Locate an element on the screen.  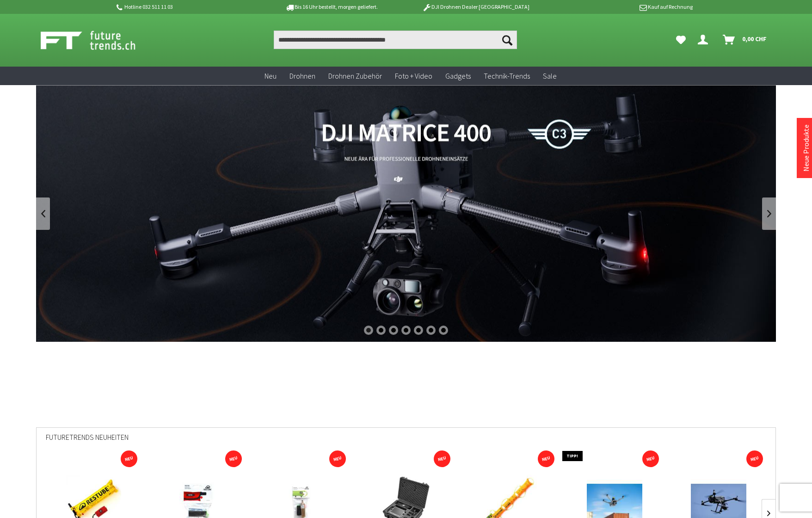
img: Shop Futuretrends - zur Startseite wechseln is located at coordinates (98, 41).